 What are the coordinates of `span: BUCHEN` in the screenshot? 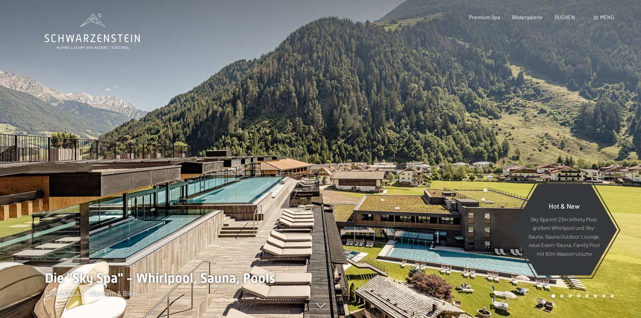 It's located at (565, 17).